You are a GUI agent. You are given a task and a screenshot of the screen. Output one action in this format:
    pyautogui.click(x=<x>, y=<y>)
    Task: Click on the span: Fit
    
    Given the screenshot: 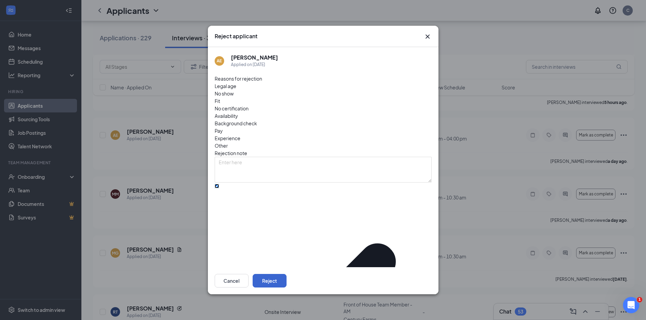 What is the action you would take?
    pyautogui.click(x=217, y=101)
    